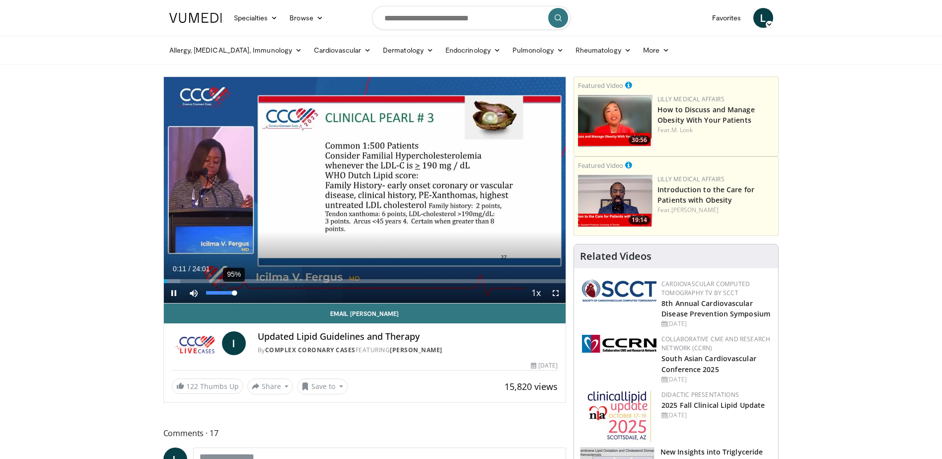  Describe the element at coordinates (365, 433) in the screenshot. I see `span: Comments 17` at that location.